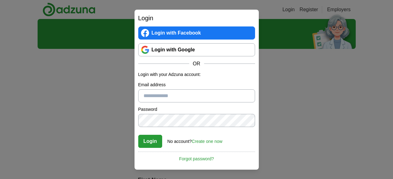 This screenshot has height=179, width=393. I want to click on a: Forgot password?, so click(197, 157).